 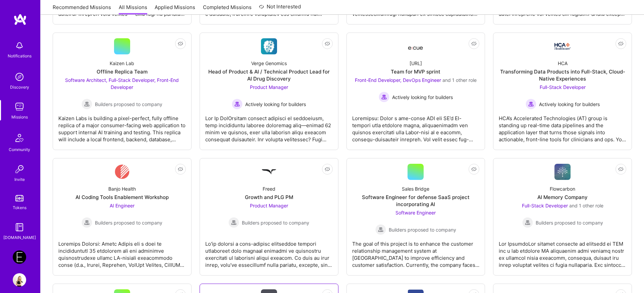 I want to click on img: teamwork, so click(x=19, y=107).